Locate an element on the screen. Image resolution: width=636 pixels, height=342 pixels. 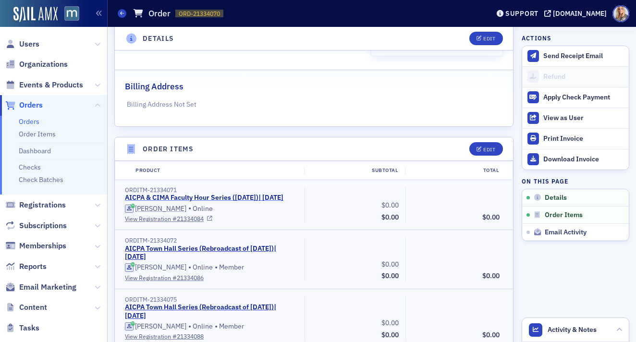
div: Product is located at coordinates (216, 171).